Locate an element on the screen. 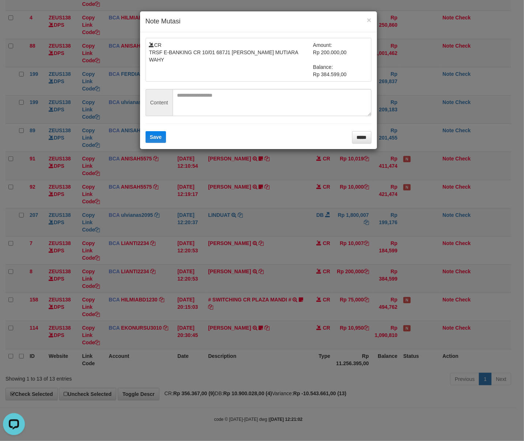 The width and height of the screenshot is (524, 441). button: Save is located at coordinates (156, 137).